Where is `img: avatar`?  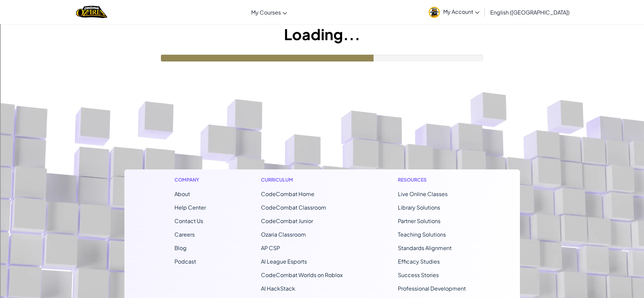
img: avatar is located at coordinates (434, 12).